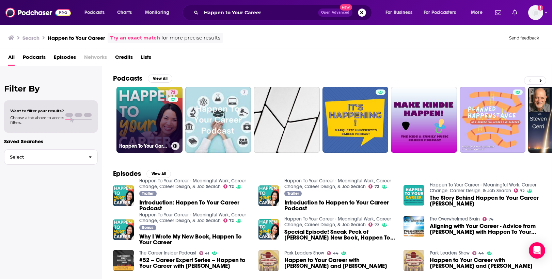 Image resolution: width=552 pixels, height=279 pixels. What do you see at coordinates (346, 7) in the screenshot?
I see `span: New` at bounding box center [346, 7].